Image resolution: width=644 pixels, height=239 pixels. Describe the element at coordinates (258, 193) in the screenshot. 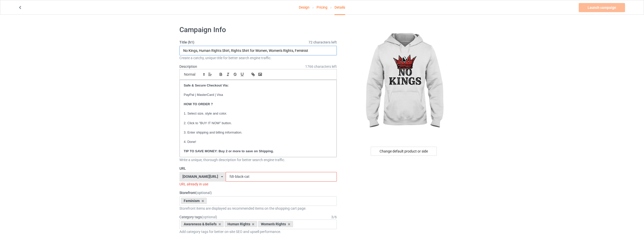

I see `label: Storefront` at that location.